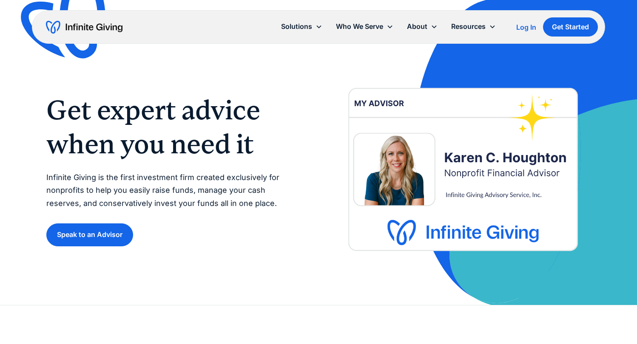 Image resolution: width=637 pixels, height=344 pixels. Describe the element at coordinates (570, 27) in the screenshot. I see `a: Get Started` at that location.